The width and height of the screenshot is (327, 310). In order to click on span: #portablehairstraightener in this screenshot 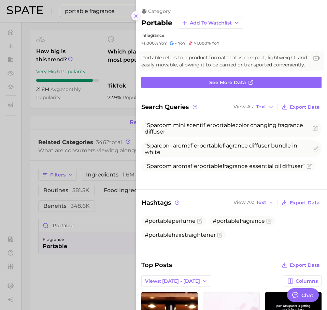, I will do `click(180, 235)`.